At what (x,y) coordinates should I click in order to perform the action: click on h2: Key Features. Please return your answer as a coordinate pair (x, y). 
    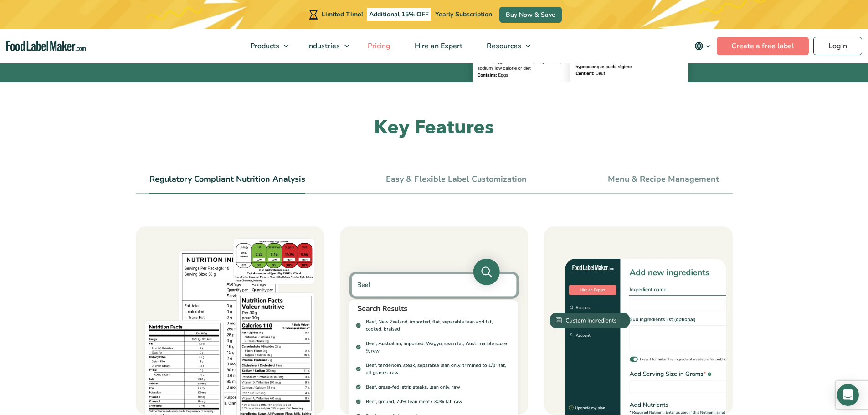
    Looking at the image, I should click on (435, 127).